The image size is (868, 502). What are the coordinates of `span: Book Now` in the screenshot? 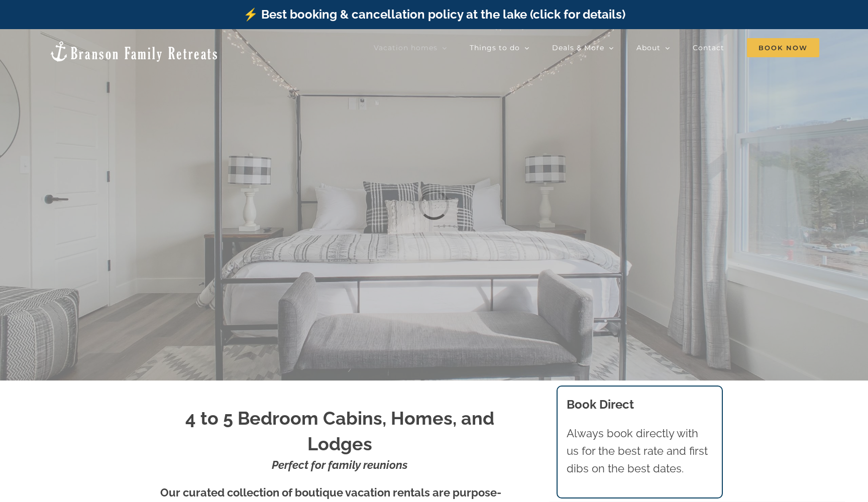 It's located at (784, 47).